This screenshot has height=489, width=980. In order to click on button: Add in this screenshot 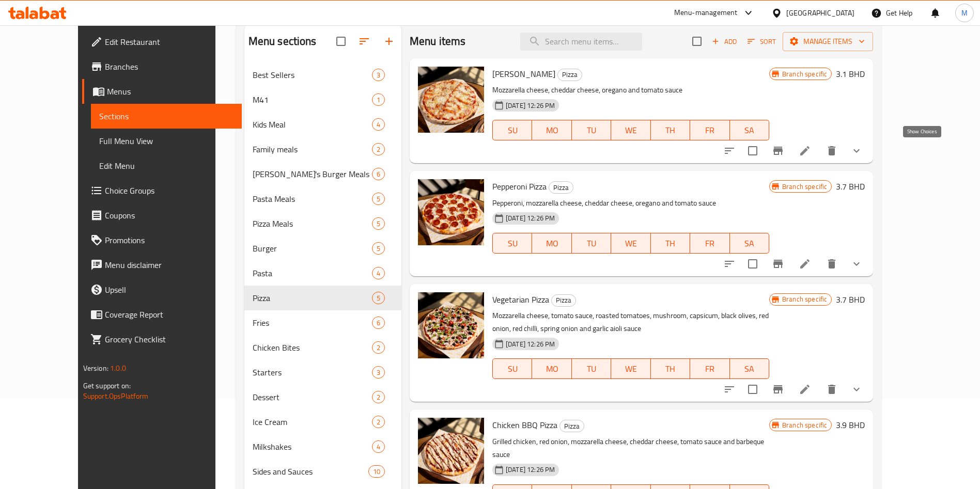, I will do `click(725, 41)`.